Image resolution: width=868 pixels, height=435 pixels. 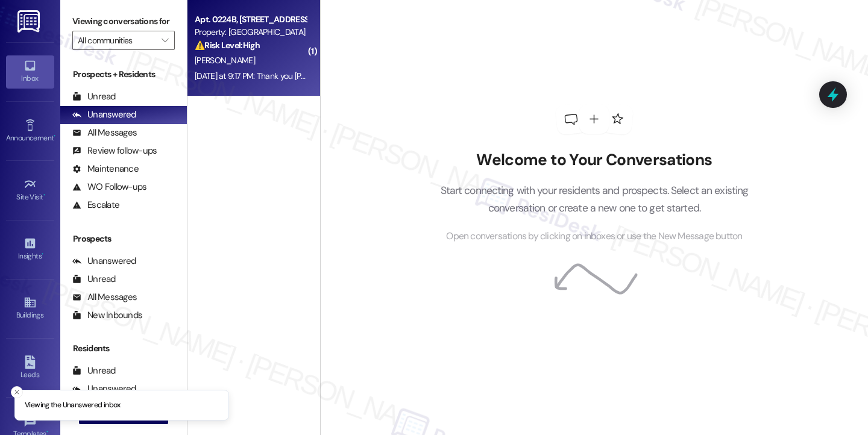 I want to click on div: Review follow-ups, so click(x=114, y=151).